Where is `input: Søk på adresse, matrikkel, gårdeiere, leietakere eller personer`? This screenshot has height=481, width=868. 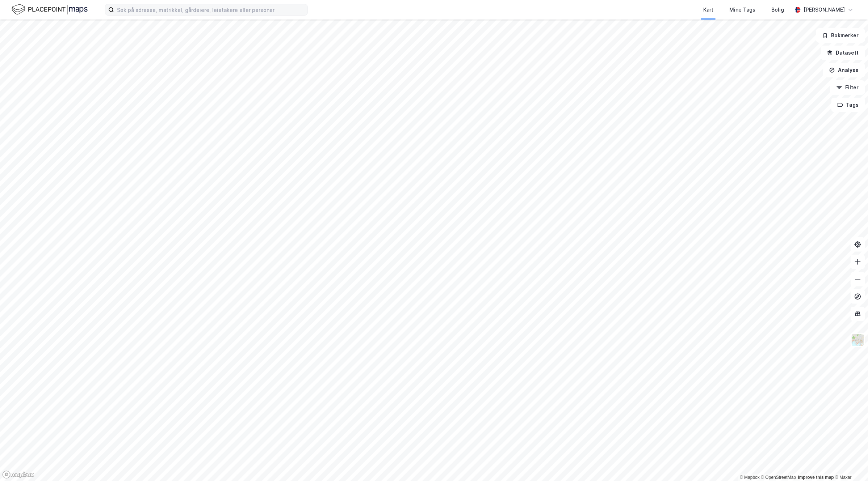
input: Søk på adresse, matrikkel, gårdeiere, leietakere eller personer is located at coordinates (211, 10).